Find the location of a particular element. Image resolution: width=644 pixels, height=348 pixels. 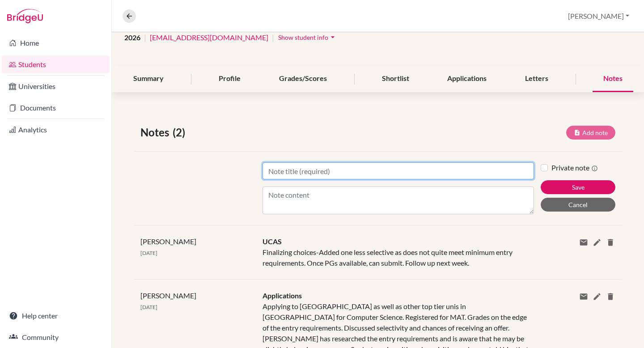

button: Cancel is located at coordinates (578, 205).